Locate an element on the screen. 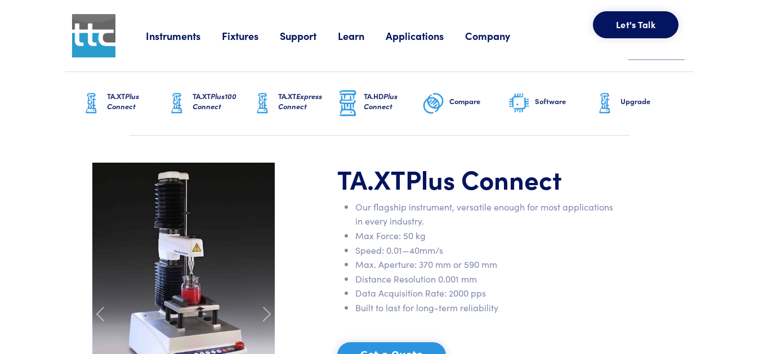  li: Max Force: 50 kg is located at coordinates (487, 236).